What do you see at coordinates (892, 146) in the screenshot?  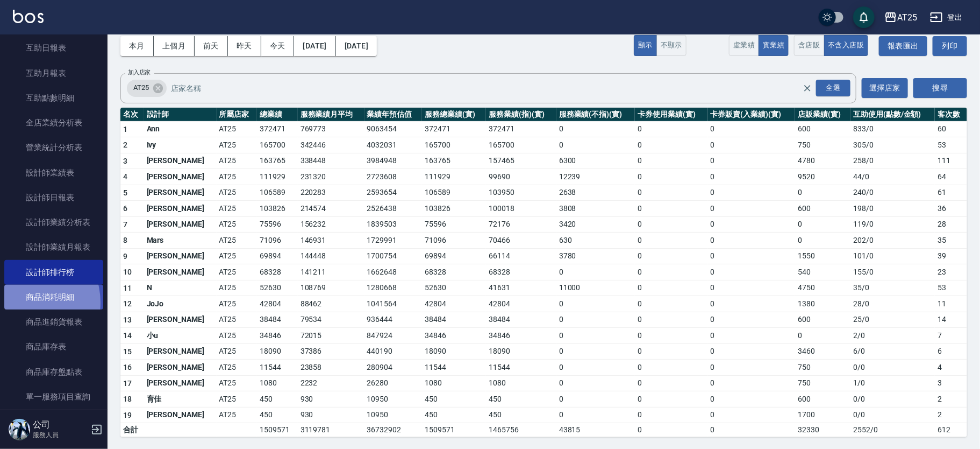 I see `td: 305 / 0` at bounding box center [892, 146].